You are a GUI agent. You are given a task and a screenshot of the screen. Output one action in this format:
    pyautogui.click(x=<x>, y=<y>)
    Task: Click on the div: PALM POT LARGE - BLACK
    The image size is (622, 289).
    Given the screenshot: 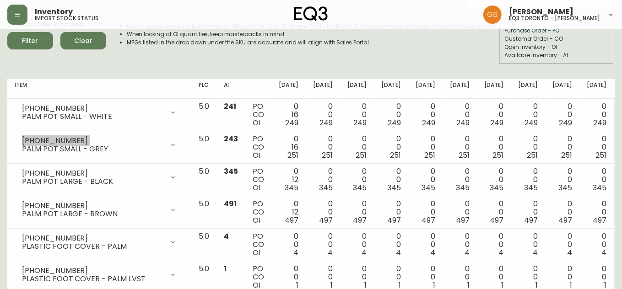 What is the action you would take?
    pyautogui.click(x=93, y=182)
    